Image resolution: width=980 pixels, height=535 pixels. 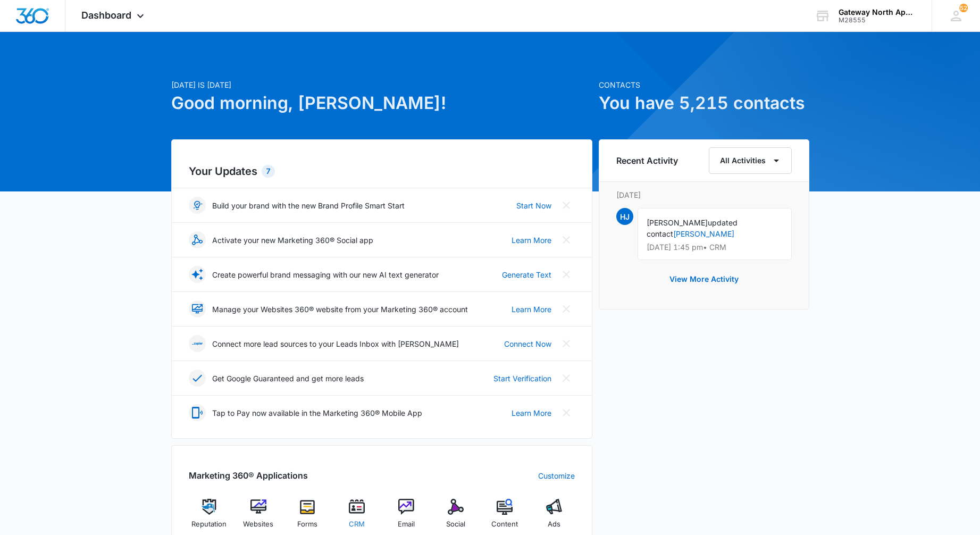 I want to click on p: Manage your Websites 360® website from your Marketing 360® account, so click(x=340, y=309).